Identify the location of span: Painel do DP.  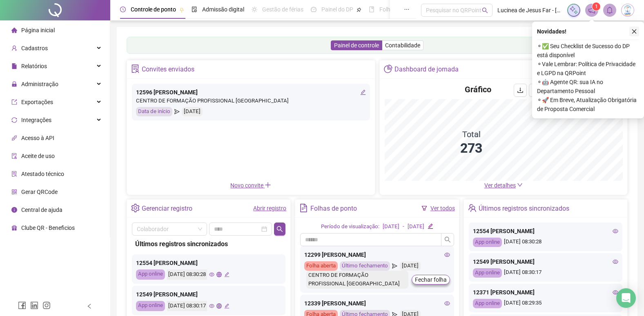
(337, 9).